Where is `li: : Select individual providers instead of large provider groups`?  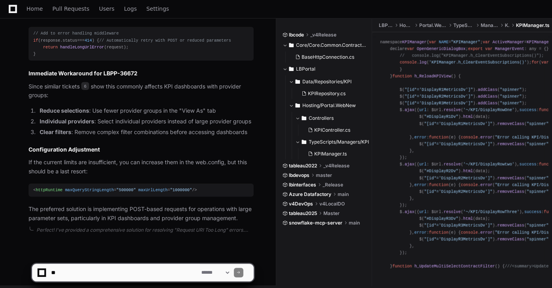 li: : Select individual providers instead of large provider groups is located at coordinates (146, 121).